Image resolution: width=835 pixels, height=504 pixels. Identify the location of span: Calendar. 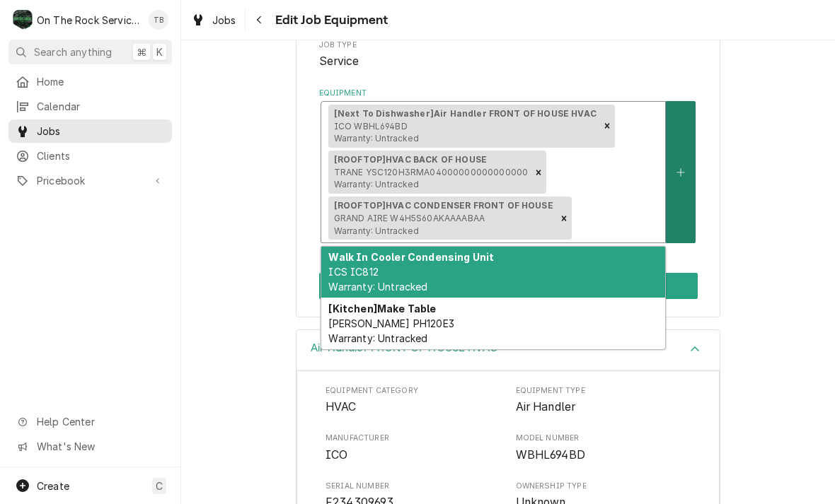
(100, 106).